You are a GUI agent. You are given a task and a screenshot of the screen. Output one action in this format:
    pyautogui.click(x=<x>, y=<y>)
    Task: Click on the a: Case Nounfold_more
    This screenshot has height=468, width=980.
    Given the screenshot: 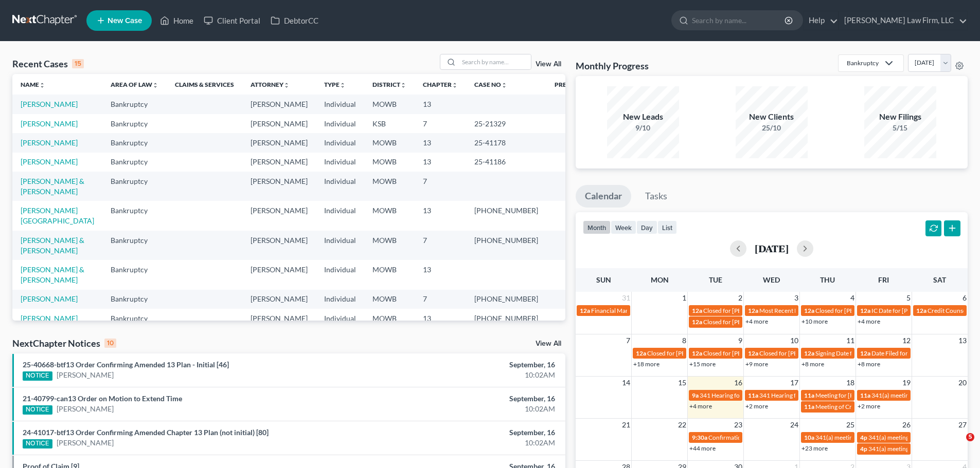 What is the action you would take?
    pyautogui.click(x=490, y=84)
    